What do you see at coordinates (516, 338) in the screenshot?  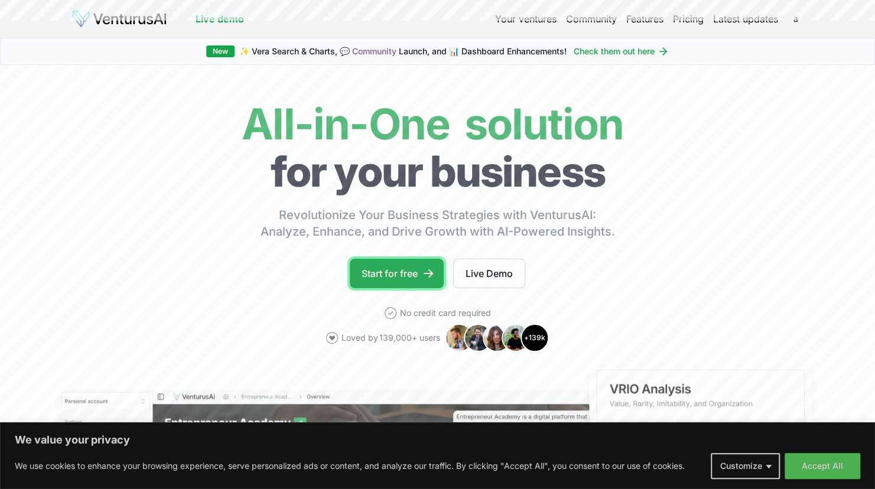 I see `img: Avatar 4` at bounding box center [516, 338].